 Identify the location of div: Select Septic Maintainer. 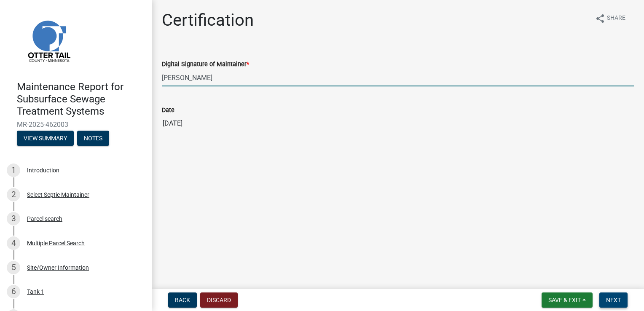
(58, 195).